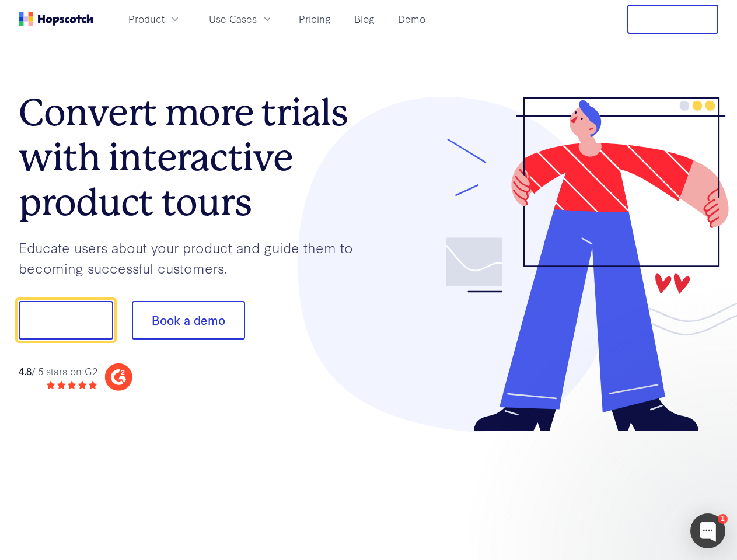 The height and width of the screenshot is (560, 737). I want to click on span: Use Cases, so click(233, 19).